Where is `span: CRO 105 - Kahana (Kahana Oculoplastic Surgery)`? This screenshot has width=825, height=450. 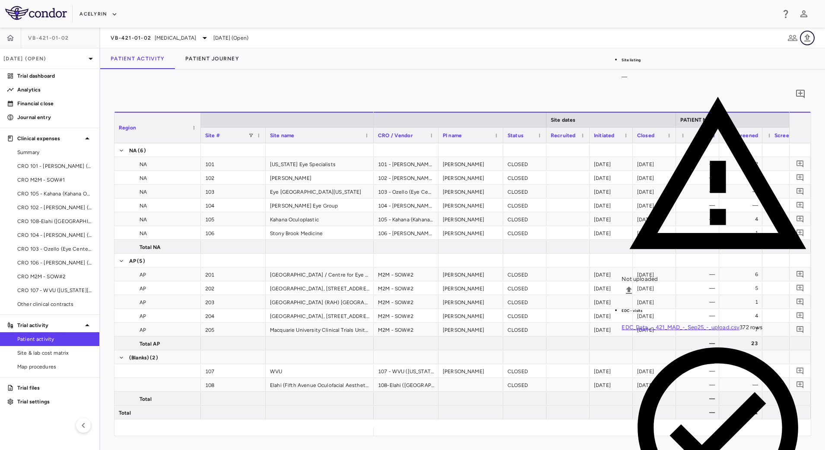
span: CRO 105 - Kahana (Kahana Oculoplastic Surgery) is located at coordinates (55, 194).